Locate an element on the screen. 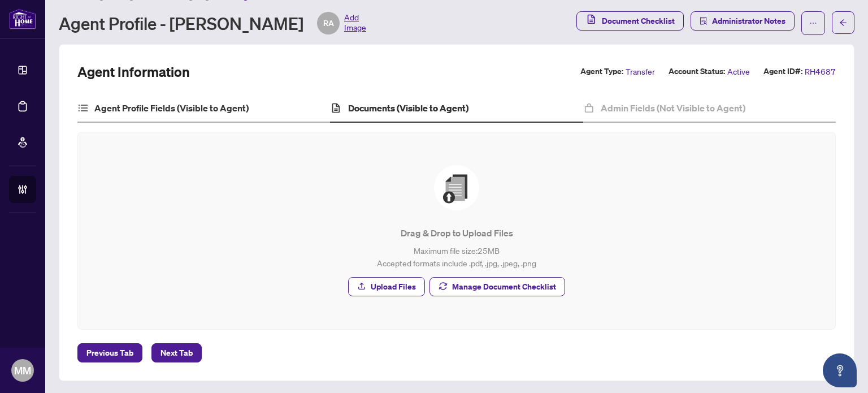 The width and height of the screenshot is (868, 393). button: Upload Files is located at coordinates (387, 286).